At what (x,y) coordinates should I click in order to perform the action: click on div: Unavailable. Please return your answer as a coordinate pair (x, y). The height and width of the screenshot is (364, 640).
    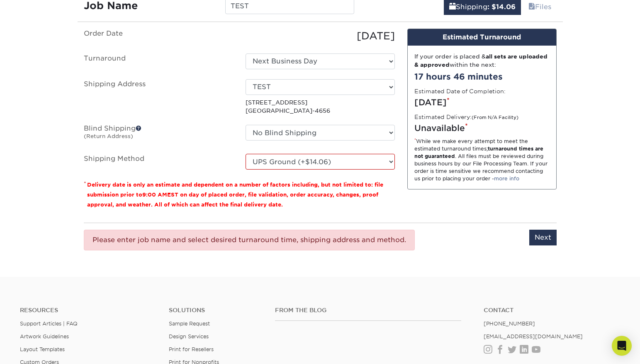
    Looking at the image, I should click on (482, 128).